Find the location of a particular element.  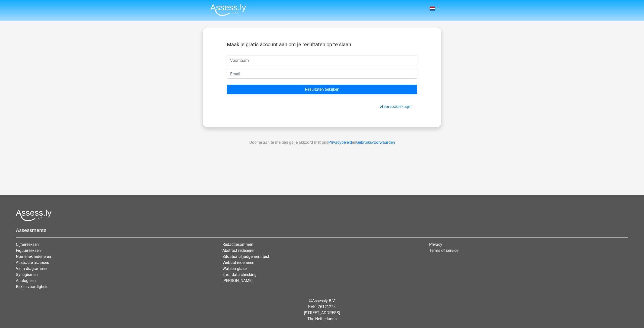

a: Gebruiksvoorwaarden is located at coordinates (375, 142).